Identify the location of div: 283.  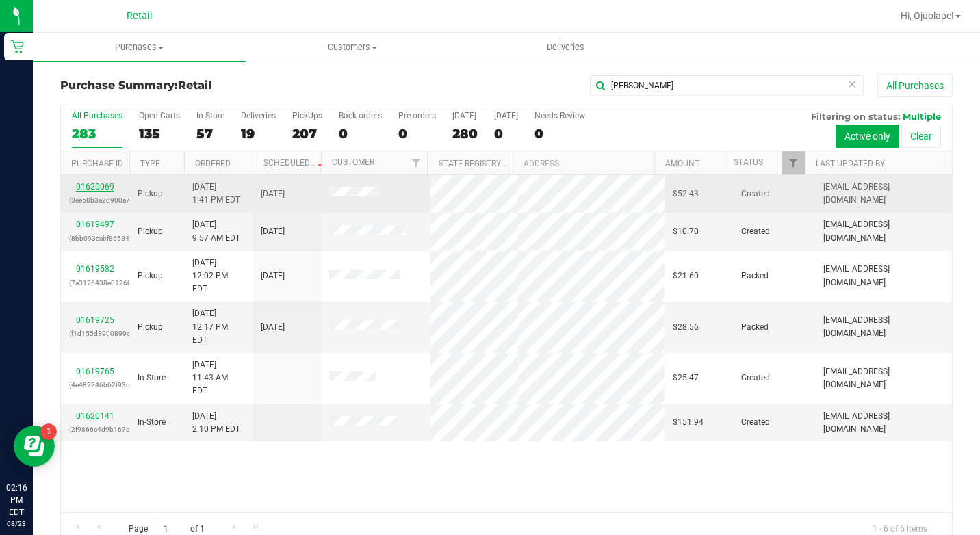
(98, 133).